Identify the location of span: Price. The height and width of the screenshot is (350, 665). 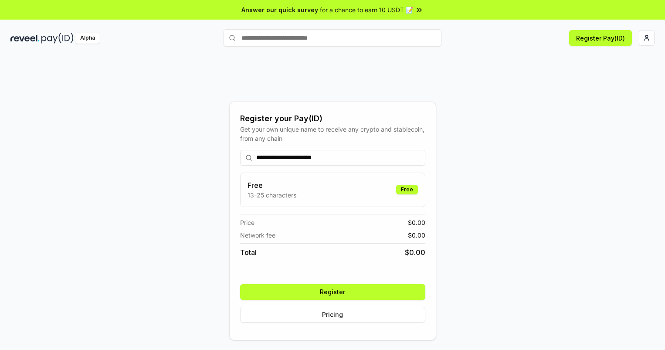
(247, 222).